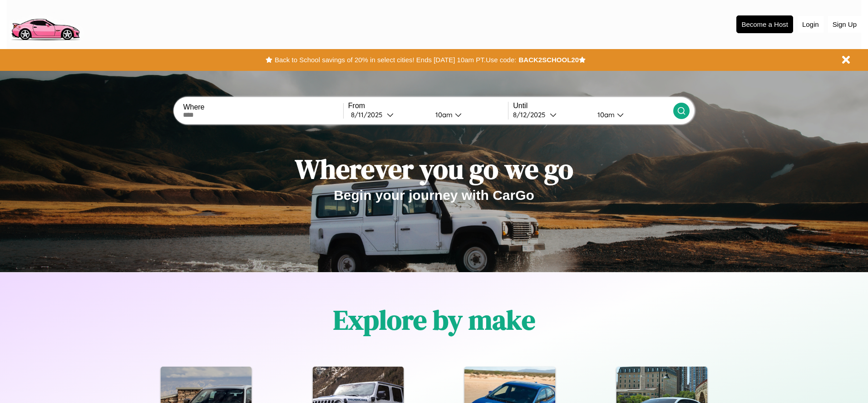 The image size is (868, 403). What do you see at coordinates (531, 115) in the screenshot?
I see `div: 8 / 12 / 2025` at bounding box center [531, 115].